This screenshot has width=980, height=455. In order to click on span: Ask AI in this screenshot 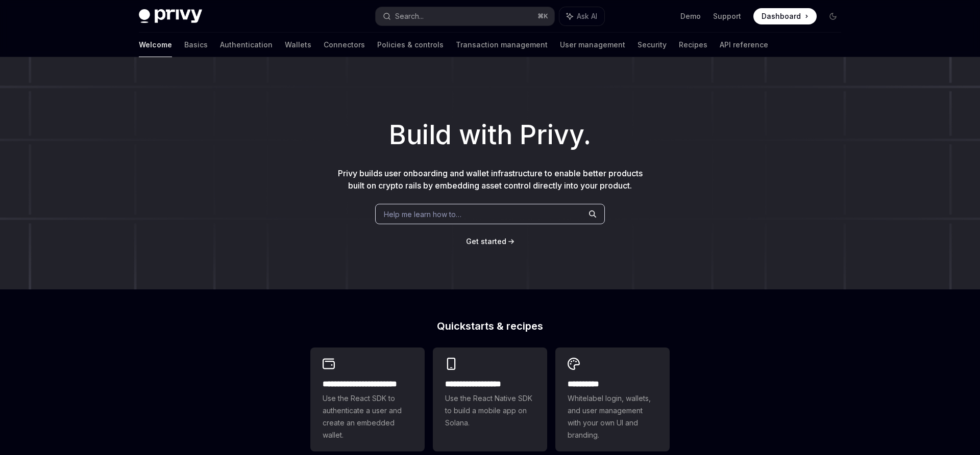, I will do `click(586, 16)`.